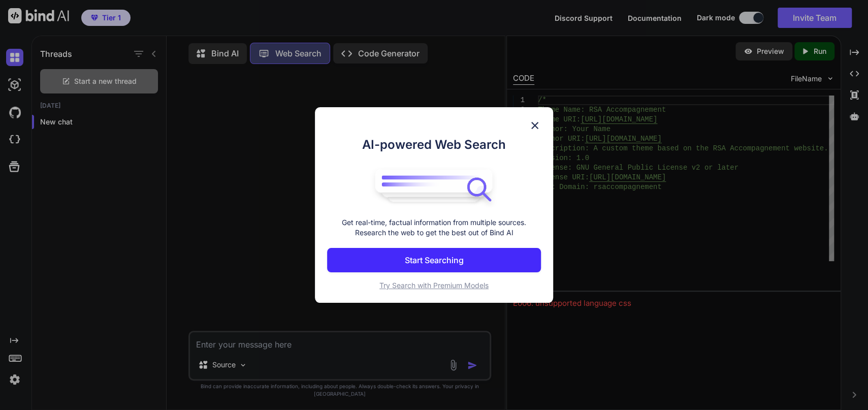  I want to click on img: close, so click(535, 126).